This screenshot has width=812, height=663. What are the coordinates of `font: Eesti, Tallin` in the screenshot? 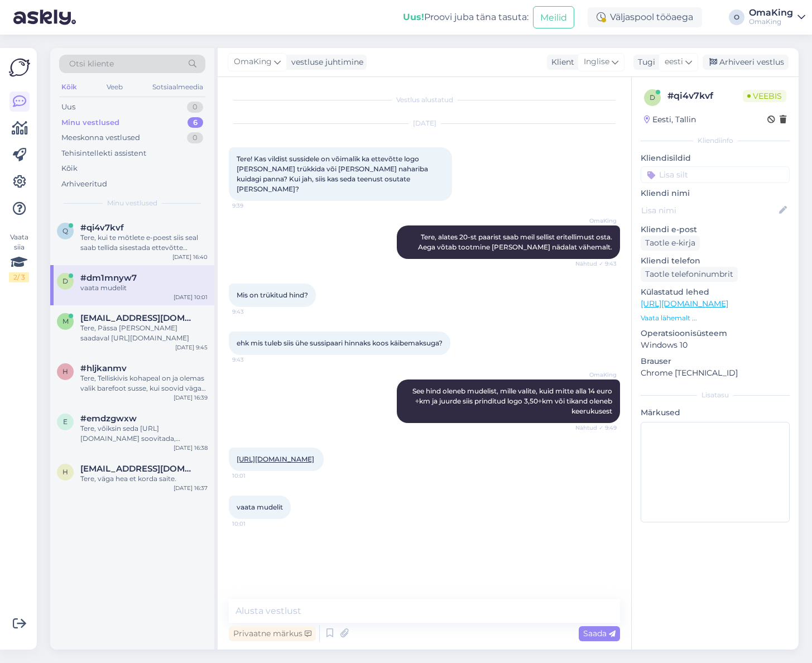 It's located at (674, 119).